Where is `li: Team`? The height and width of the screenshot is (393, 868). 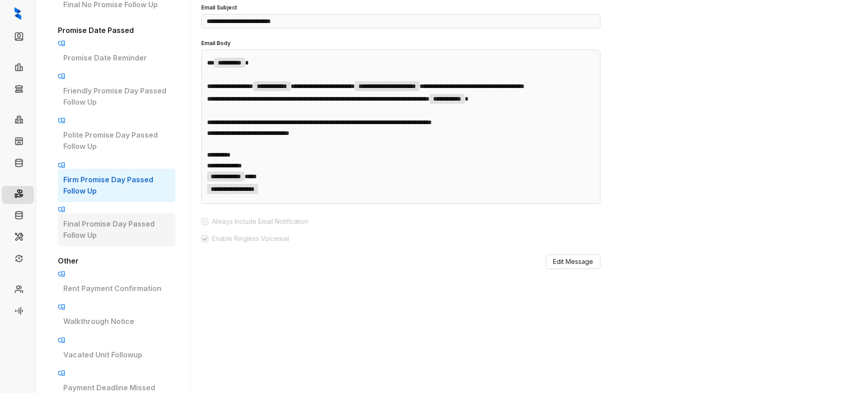
li: Team is located at coordinates (18, 291).